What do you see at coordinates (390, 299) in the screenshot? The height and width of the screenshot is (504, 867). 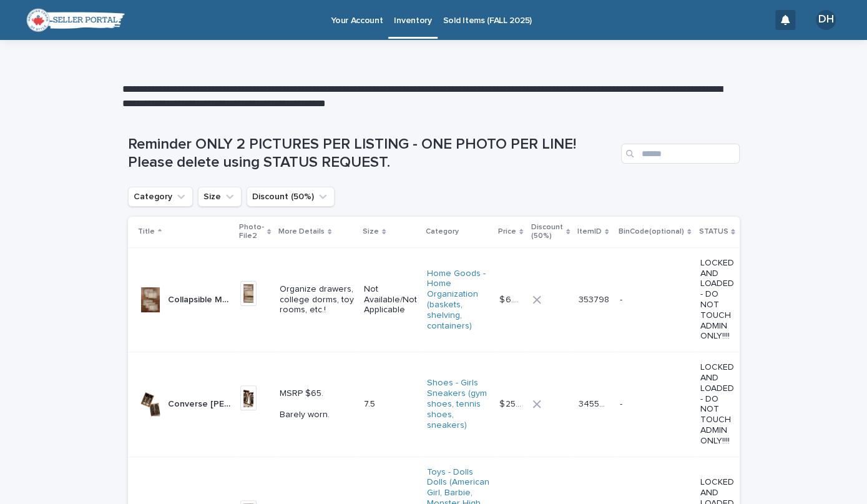 I see `p: Not Available/Not Applicable` at bounding box center [390, 299].